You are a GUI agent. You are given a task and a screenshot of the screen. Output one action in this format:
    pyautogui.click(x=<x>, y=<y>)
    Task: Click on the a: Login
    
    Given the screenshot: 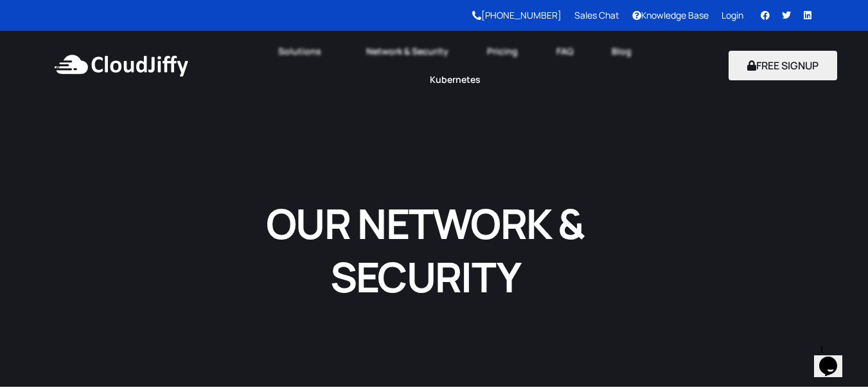 What is the action you would take?
    pyautogui.click(x=732, y=15)
    